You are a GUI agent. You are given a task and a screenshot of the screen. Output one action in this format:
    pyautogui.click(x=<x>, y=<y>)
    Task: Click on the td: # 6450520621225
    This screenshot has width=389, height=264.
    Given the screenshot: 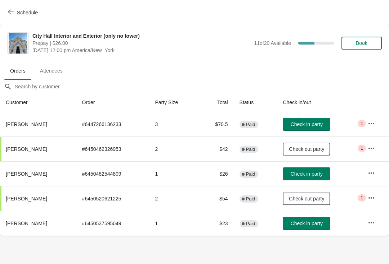 What is the action you would take?
    pyautogui.click(x=113, y=199)
    